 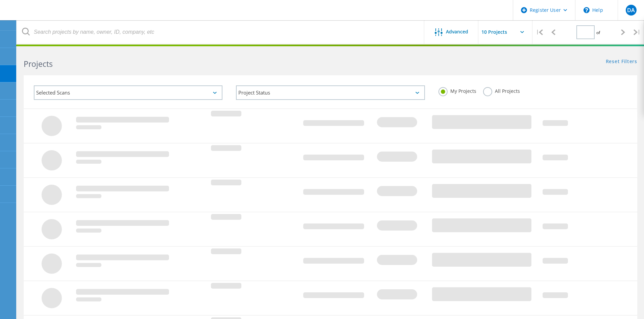 I want to click on span: DA, so click(x=631, y=10).